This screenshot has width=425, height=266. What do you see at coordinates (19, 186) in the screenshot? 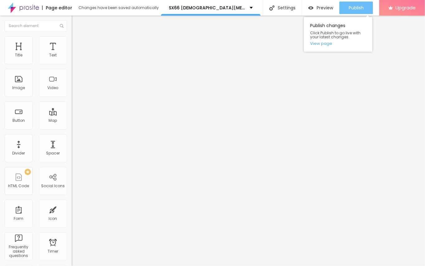
I see `div: HTML Code` at bounding box center [19, 186].